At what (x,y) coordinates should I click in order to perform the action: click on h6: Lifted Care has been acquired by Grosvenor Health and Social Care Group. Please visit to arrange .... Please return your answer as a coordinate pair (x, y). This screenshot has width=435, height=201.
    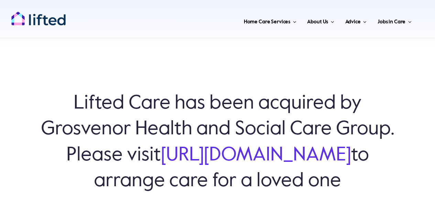
    Looking at the image, I should click on (217, 142).